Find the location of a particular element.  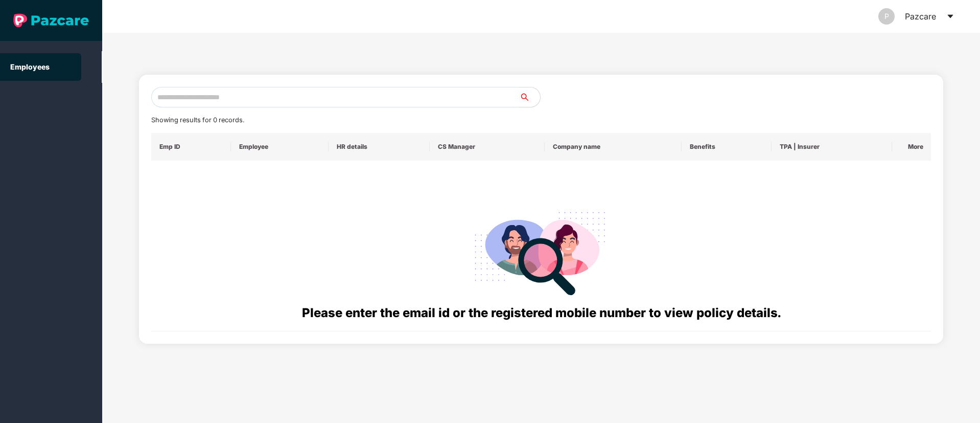

span: P is located at coordinates (887, 16).